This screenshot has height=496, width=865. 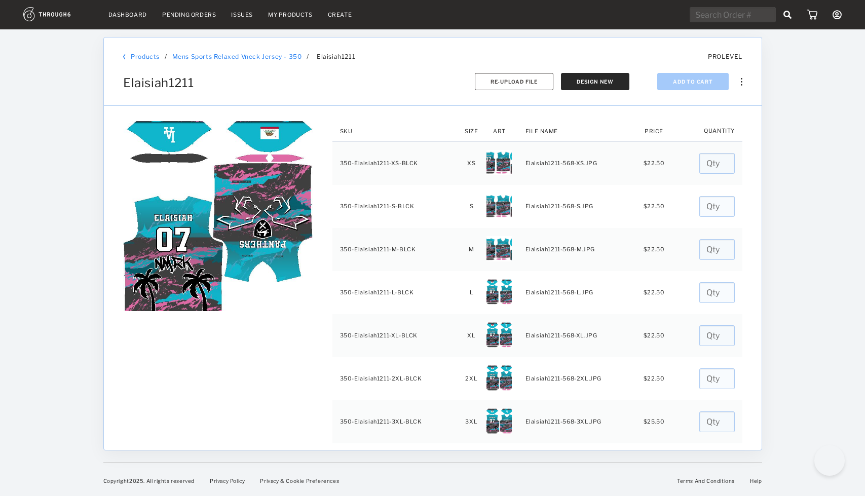 I want to click on td: 2XL, so click(x=472, y=379).